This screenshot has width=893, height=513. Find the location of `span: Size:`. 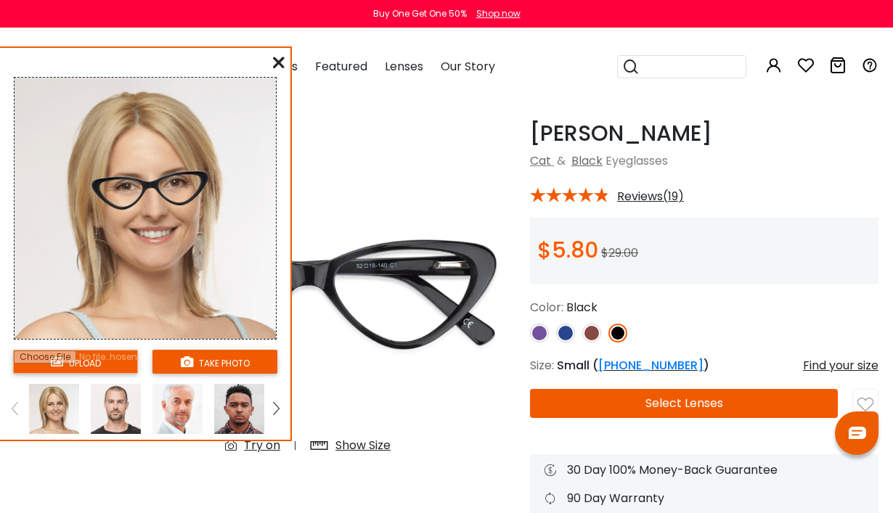

span: Size: is located at coordinates (542, 365).